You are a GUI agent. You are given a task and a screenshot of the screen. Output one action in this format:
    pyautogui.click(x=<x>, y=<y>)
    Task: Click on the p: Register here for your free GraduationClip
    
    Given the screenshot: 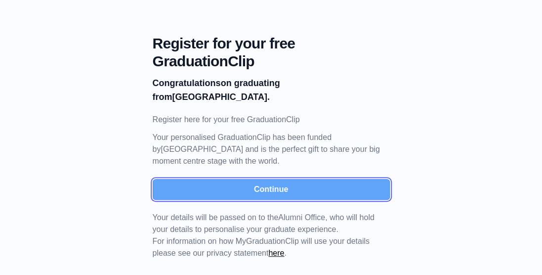 What is the action you would take?
    pyautogui.click(x=271, y=120)
    